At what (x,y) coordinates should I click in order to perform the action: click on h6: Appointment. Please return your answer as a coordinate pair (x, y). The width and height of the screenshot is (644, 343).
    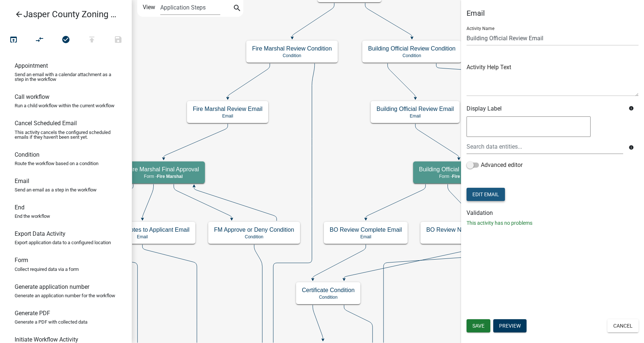
    Looking at the image, I should click on (31, 66).